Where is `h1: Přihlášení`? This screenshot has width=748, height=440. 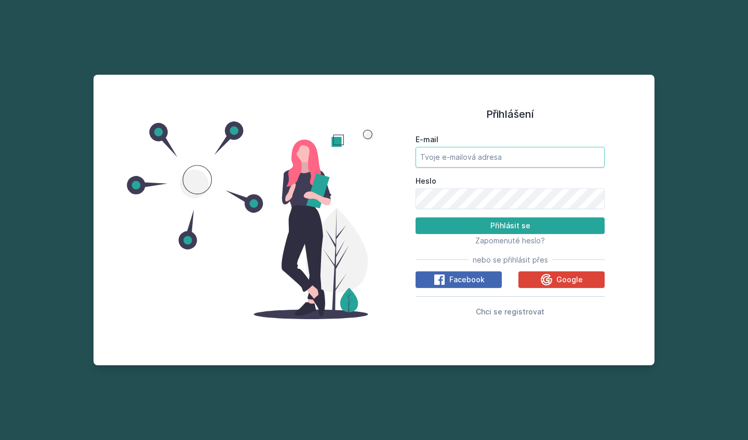
h1: Přihlášení is located at coordinates (510, 114).